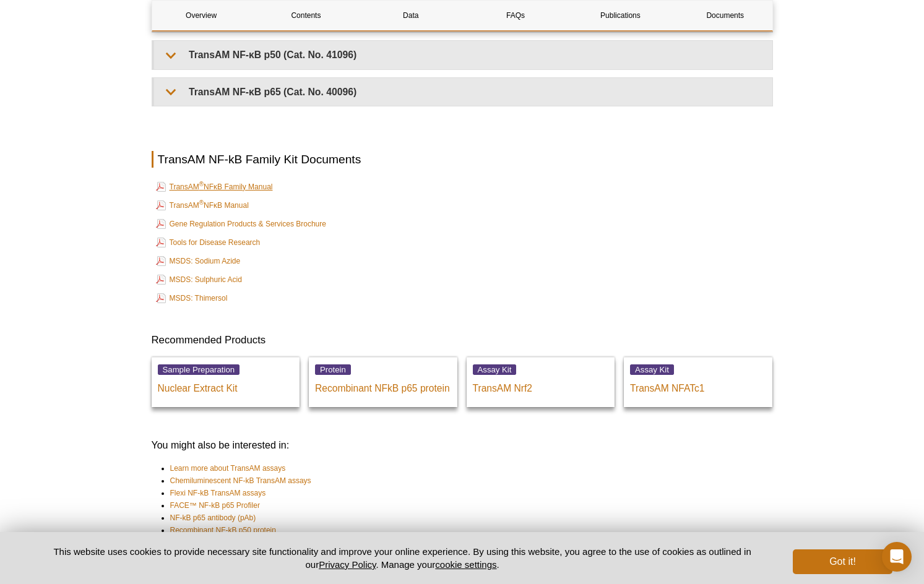  I want to click on a: MSDS: Sodium Azide, so click(198, 261).